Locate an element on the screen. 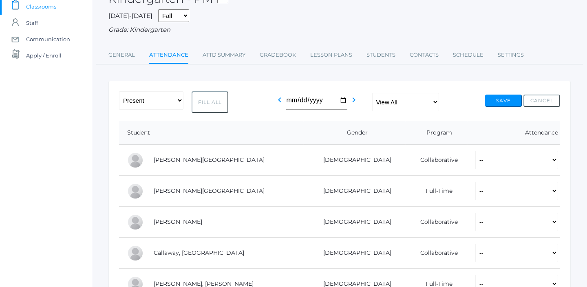 The width and height of the screenshot is (587, 287). button: Save is located at coordinates (503, 101).